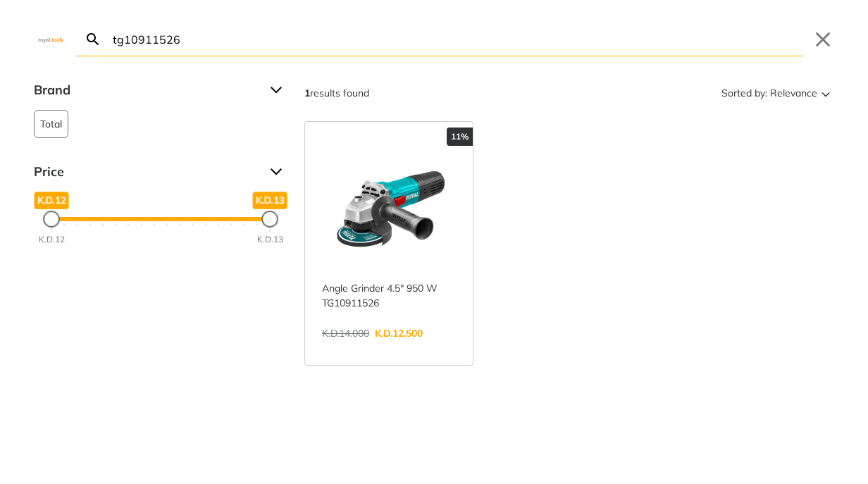 This screenshot has height=484, width=868. I want to click on span: Price, so click(147, 172).